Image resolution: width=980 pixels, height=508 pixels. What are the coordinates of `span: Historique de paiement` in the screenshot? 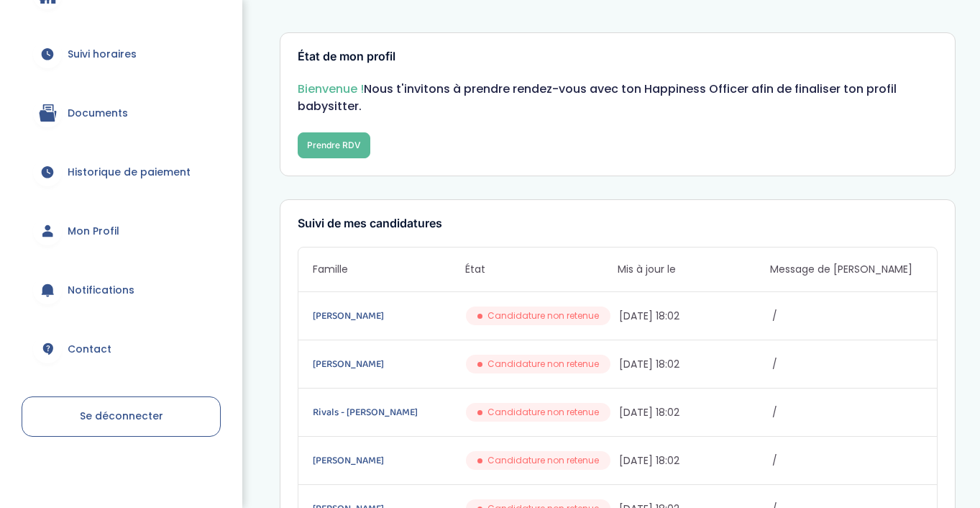 It's located at (128, 172).